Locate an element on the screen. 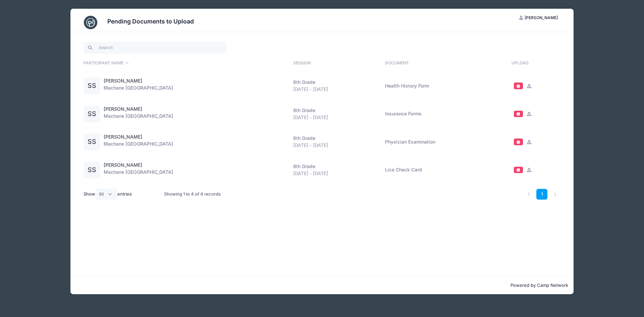 The width and height of the screenshot is (644, 317). a: 1 is located at coordinates (542, 194).